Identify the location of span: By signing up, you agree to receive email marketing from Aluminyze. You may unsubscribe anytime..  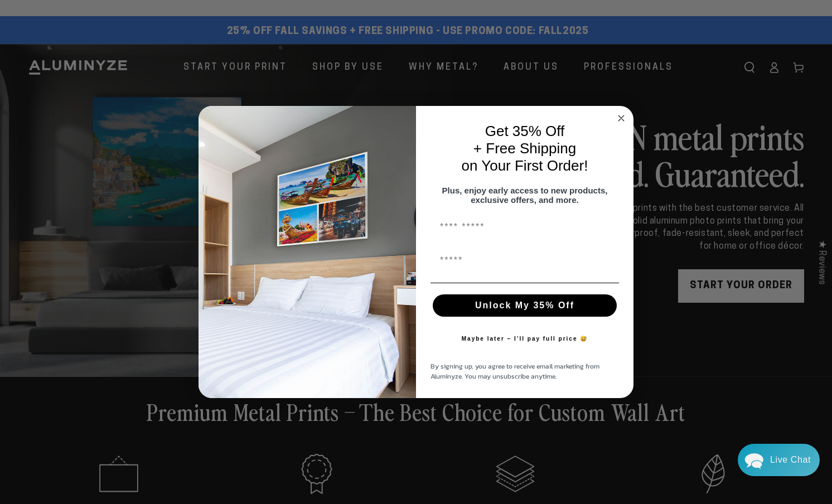
(515, 371).